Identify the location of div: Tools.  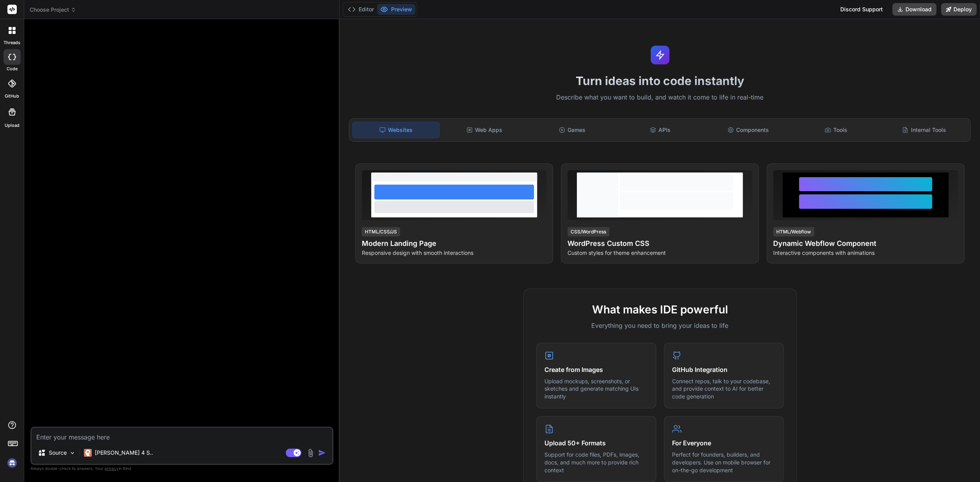
(836, 130).